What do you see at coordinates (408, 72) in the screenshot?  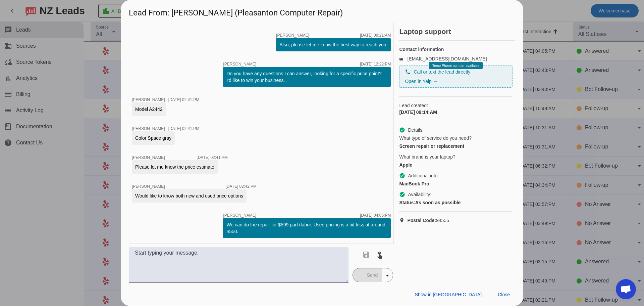 I see `mat-icon: phone` at bounding box center [408, 72].